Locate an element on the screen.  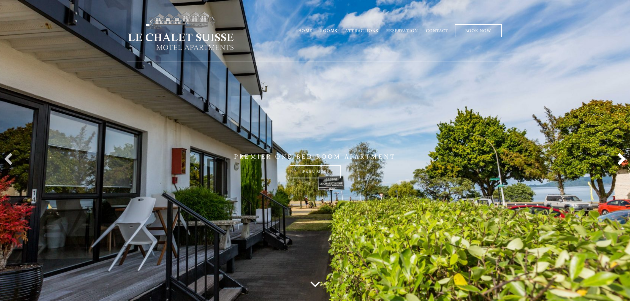
a: Attractions is located at coordinates (362, 30).